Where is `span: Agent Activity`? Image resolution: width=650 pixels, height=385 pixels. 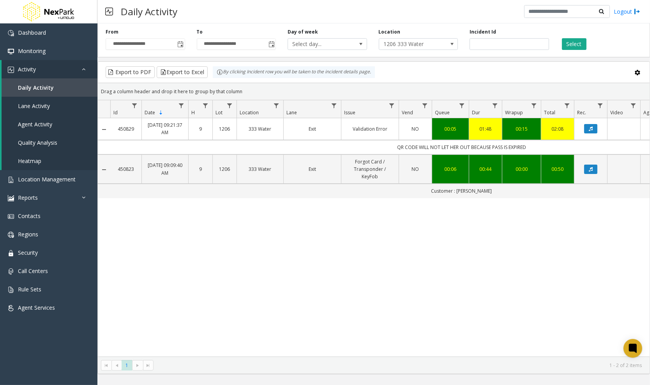 span: Agent Activity is located at coordinates (35, 124).